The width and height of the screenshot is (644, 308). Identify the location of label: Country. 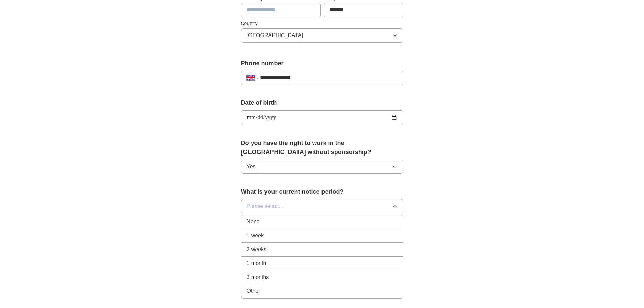
(322, 23).